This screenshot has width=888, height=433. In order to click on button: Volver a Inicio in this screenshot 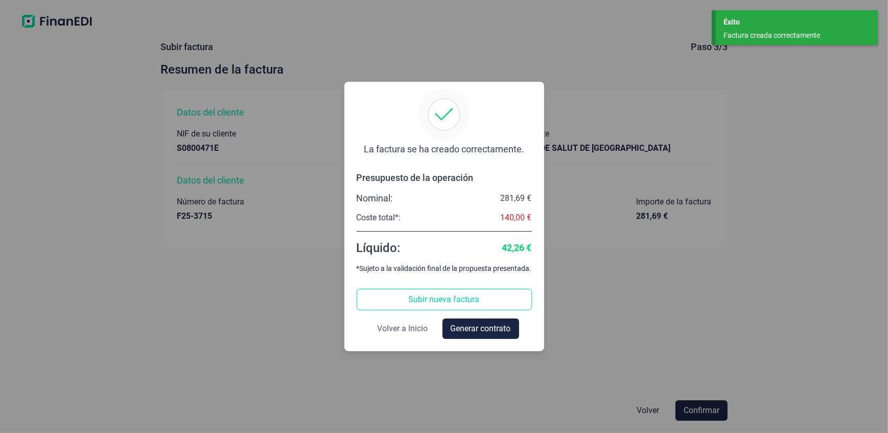, I will do `click(403, 329)`.